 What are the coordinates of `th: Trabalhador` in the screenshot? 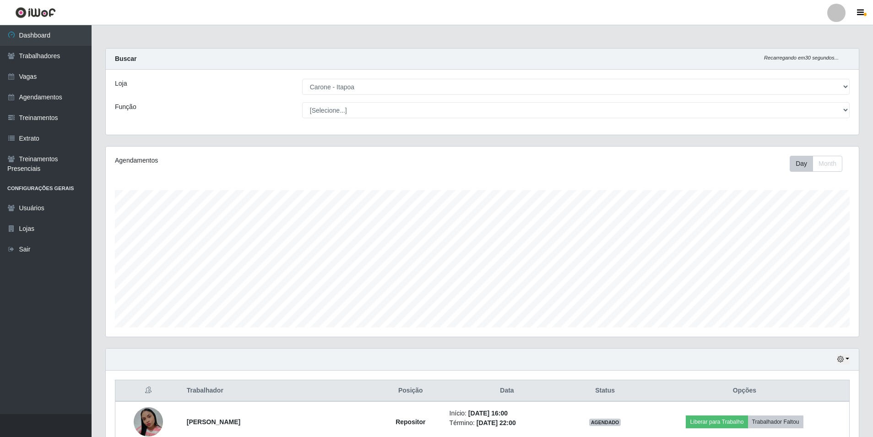 It's located at (279, 390).